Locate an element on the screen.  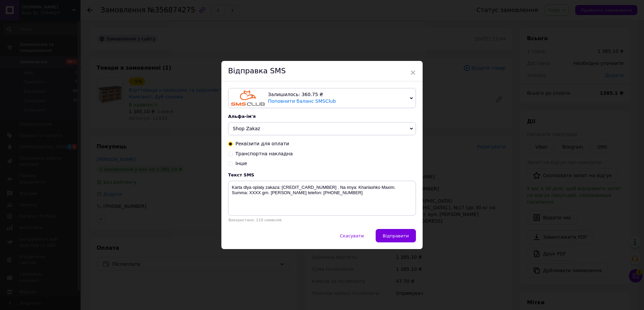
span: Shop Zakaz is located at coordinates (247, 129).